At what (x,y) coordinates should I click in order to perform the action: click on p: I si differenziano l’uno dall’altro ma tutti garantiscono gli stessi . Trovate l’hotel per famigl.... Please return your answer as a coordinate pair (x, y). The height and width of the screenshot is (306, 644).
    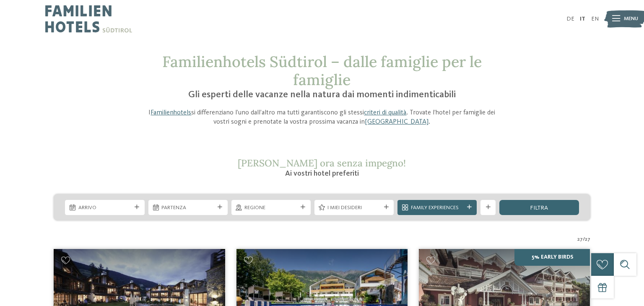
    Looking at the image, I should click on (322, 118).